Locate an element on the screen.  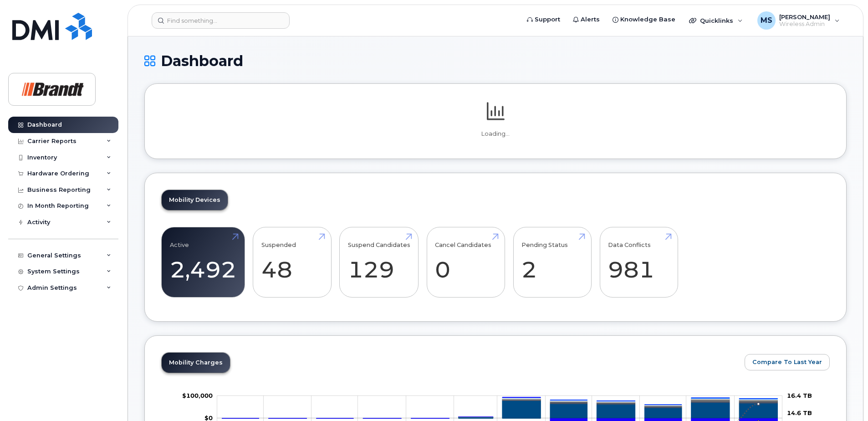
a: Active 2,492 is located at coordinates (203, 262).